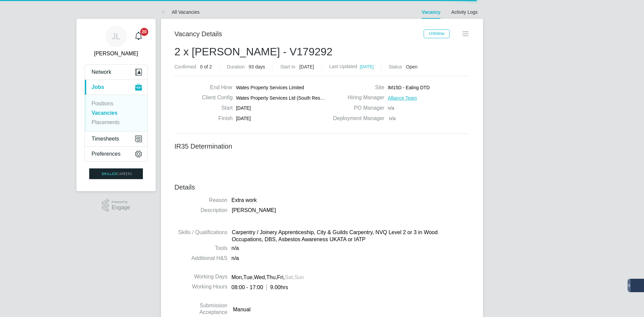 The width and height of the screenshot is (644, 317). I want to click on a: Vacancies, so click(104, 113).